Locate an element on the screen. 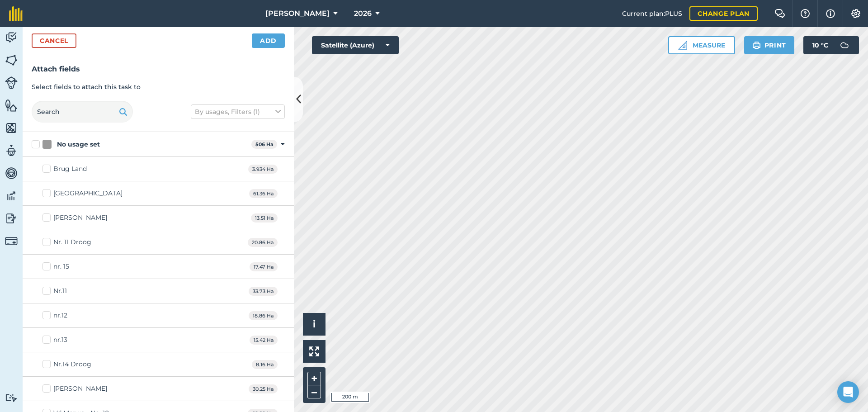  span: 8.16 Ha is located at coordinates (265, 364).